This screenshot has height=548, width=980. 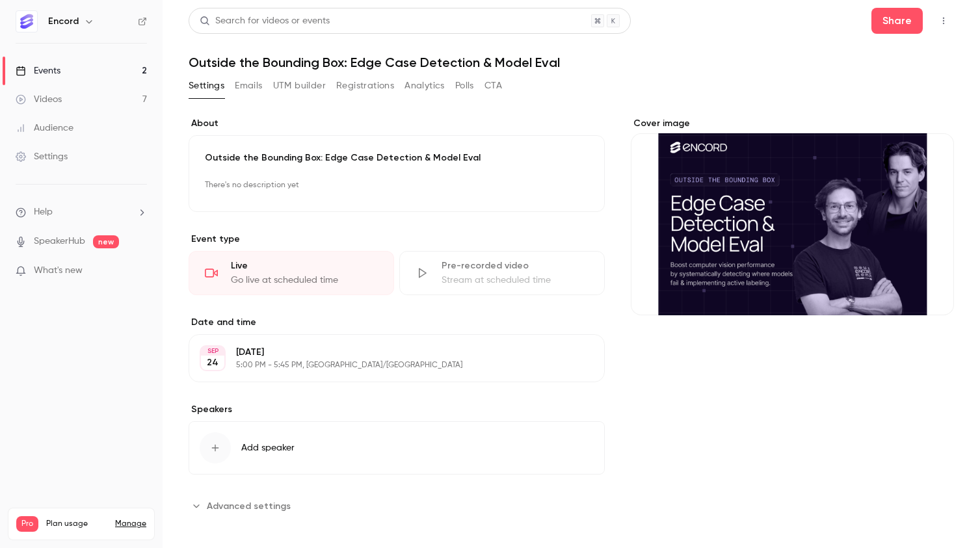 I want to click on a: Manage, so click(x=131, y=523).